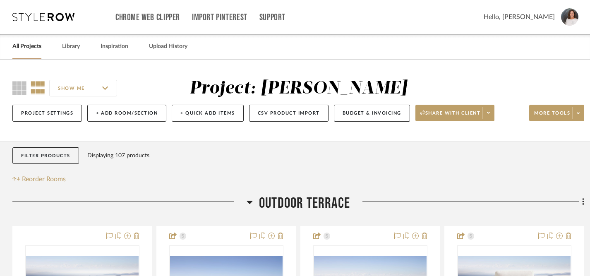 The image size is (590, 276). What do you see at coordinates (570, 17) in the screenshot?
I see `img: avatar` at bounding box center [570, 17].